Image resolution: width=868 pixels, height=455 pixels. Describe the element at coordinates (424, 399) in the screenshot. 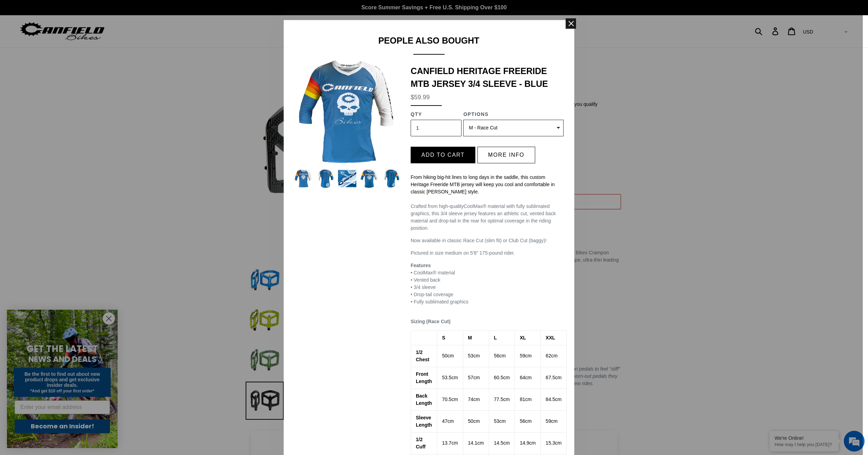

I see `strong: Back Length` at that location.